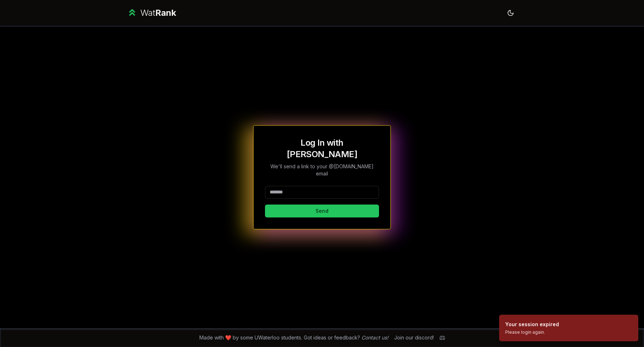 The height and width of the screenshot is (347, 644). I want to click on div: Please login again., so click(532, 332).